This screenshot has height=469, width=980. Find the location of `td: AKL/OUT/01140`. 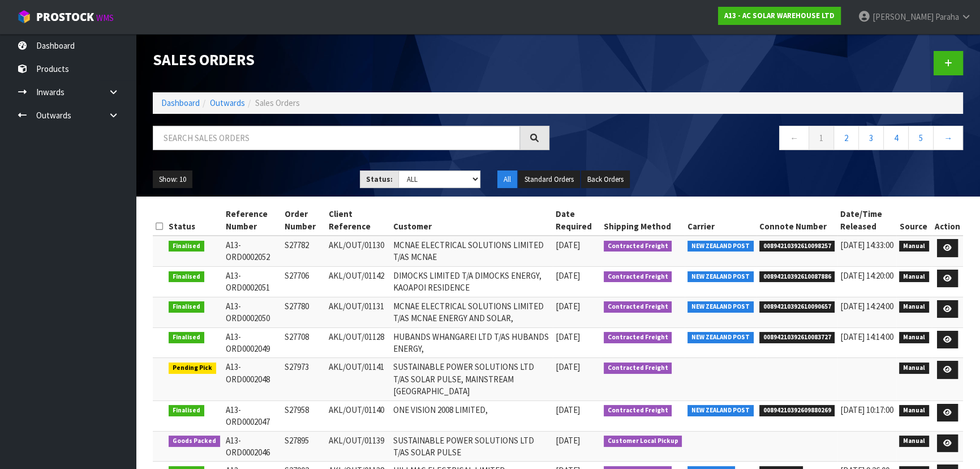

td: AKL/OUT/01140 is located at coordinates (358, 415).